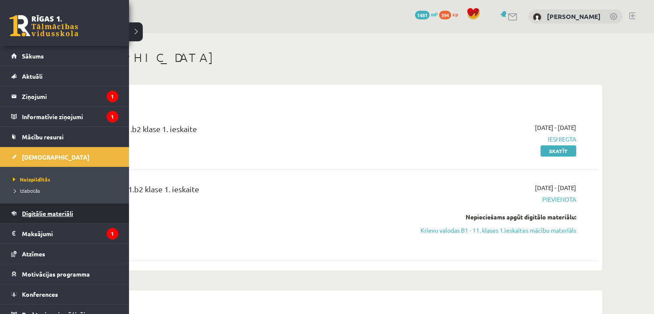 The height and width of the screenshot is (314, 654). What do you see at coordinates (232, 131) in the screenshot?
I see `div: Angļu valoda JK 11.b2 klase 1. ieskaite` at bounding box center [232, 131].